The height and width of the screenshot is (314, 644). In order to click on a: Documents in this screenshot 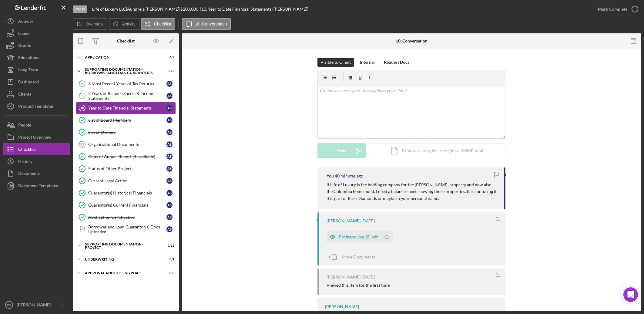, I will do `click(37, 174)`.